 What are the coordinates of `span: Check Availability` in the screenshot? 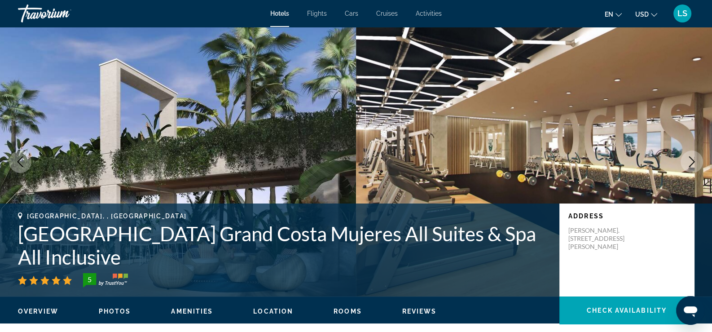 It's located at (627, 310).